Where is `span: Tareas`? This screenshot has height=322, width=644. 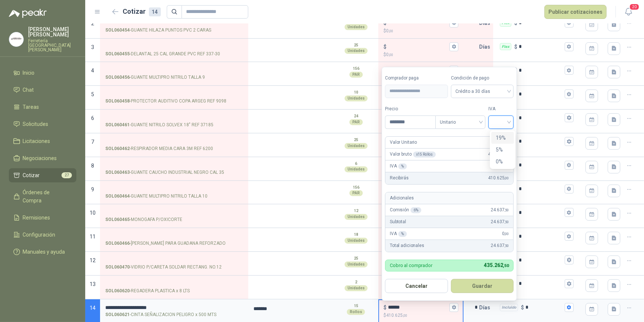 span: Tareas is located at coordinates (31, 107).